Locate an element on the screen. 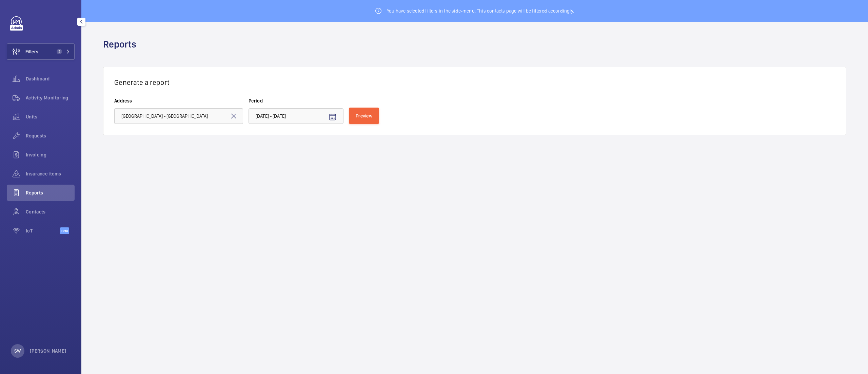 The width and height of the screenshot is (868, 374). button: Filters2 is located at coordinates (41, 52).